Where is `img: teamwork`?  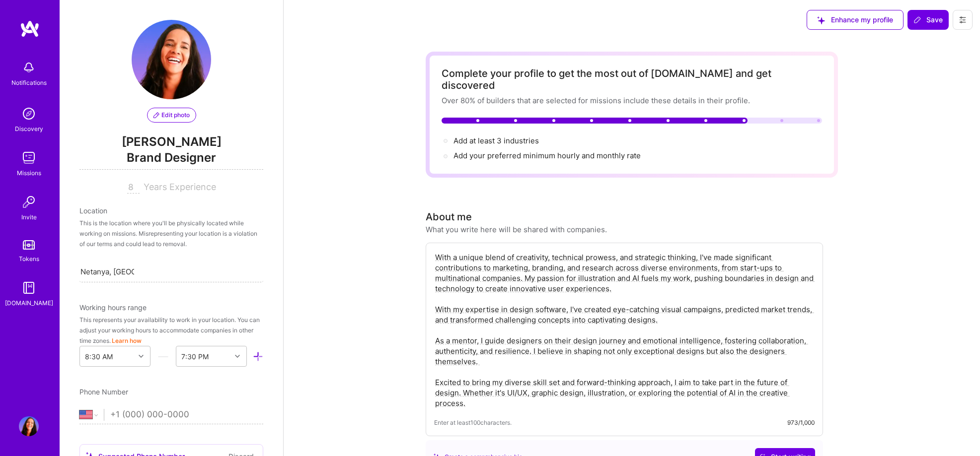 img: teamwork is located at coordinates (29, 158).